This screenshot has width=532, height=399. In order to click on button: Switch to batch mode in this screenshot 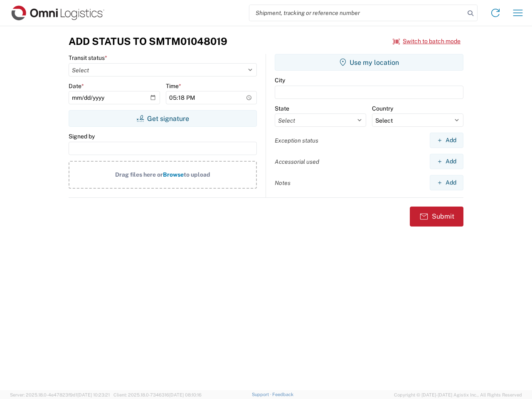, I will do `click(427, 41)`.